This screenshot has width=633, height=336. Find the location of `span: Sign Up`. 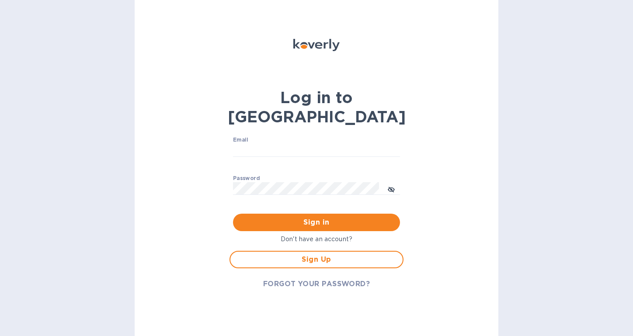

span: Sign Up is located at coordinates (317, 260).